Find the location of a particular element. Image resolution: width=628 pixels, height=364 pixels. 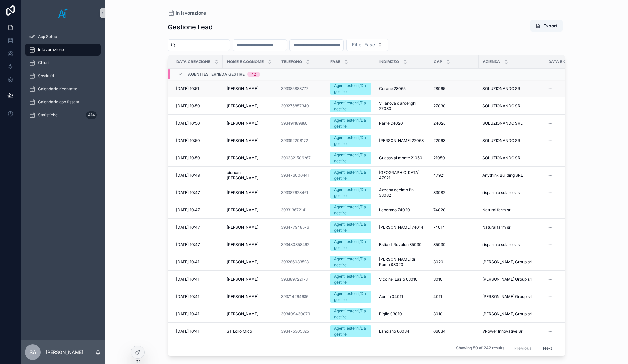

span: Calendario app fissato is located at coordinates (58, 102).